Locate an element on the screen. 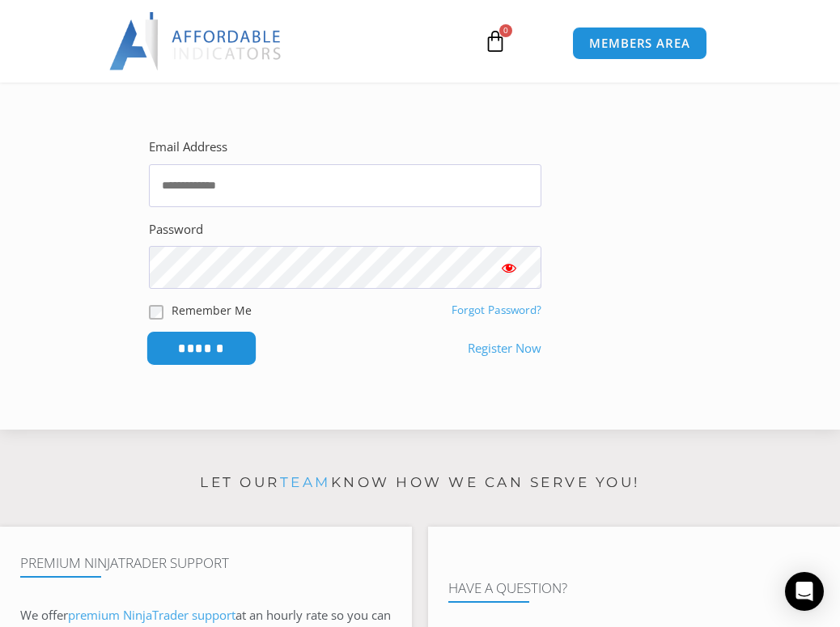  label: Password is located at coordinates (175, 230).